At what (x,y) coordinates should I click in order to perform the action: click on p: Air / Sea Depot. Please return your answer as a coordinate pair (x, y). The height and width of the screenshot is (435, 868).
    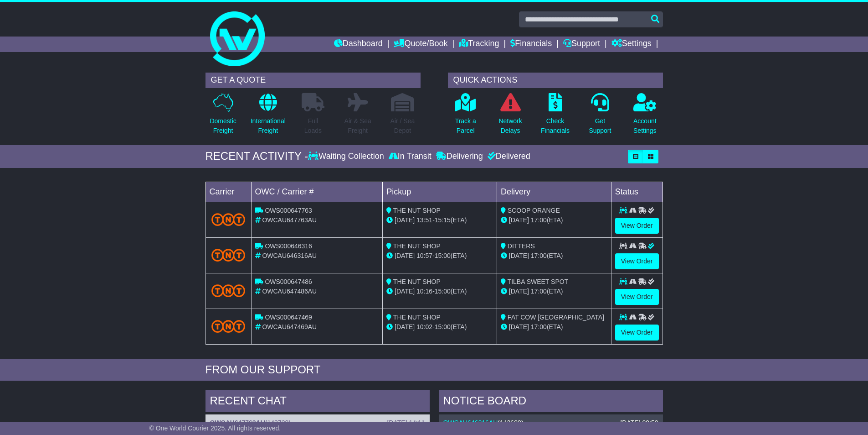
    Looking at the image, I should click on (403, 126).